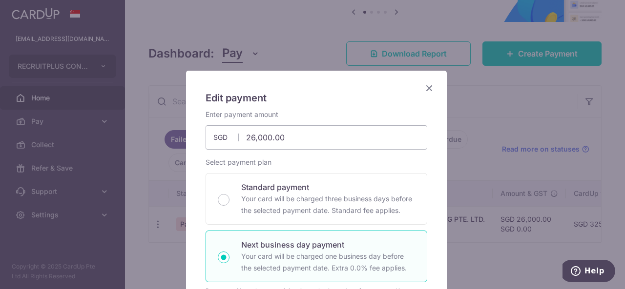 The image size is (625, 289). What do you see at coordinates (328, 263) in the screenshot?
I see `p: Your card will be charged one business day before the selected payment date. Extra 0.0% fee applies.` at bounding box center [328, 263].